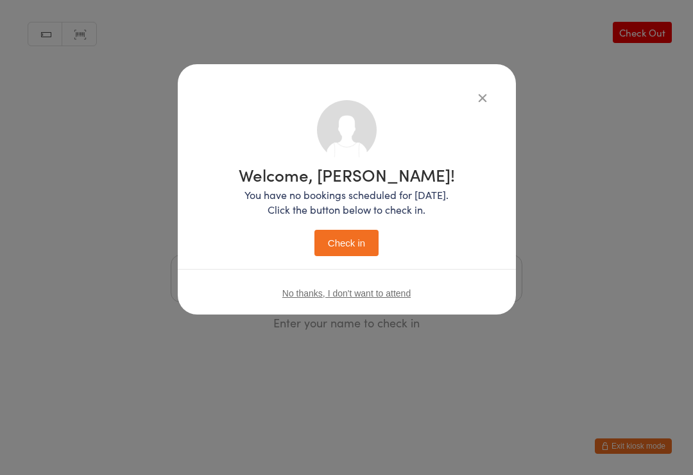 The width and height of the screenshot is (693, 475). I want to click on button: No thanks, I don't want to attend, so click(346, 293).